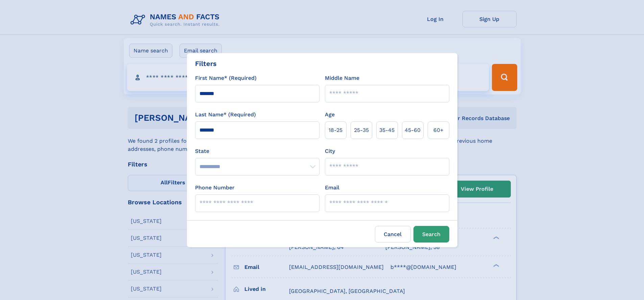 This screenshot has height=300, width=644. Describe the element at coordinates (412, 130) in the screenshot. I see `span: 45‑60` at that location.